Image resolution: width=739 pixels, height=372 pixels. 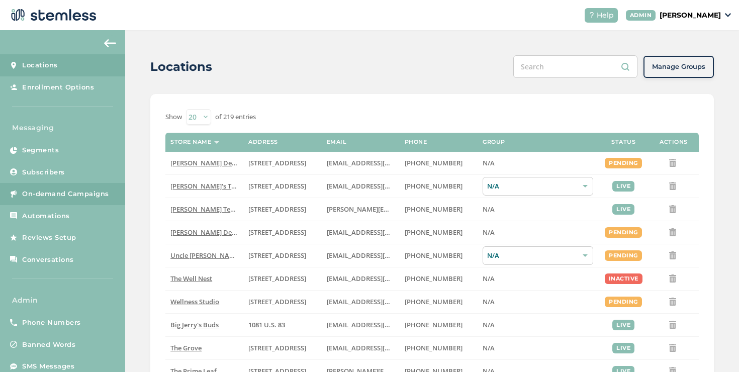 What do you see at coordinates (360, 186) in the screenshot?
I see `label: brianashen@gmail.com` at bounding box center [360, 186].